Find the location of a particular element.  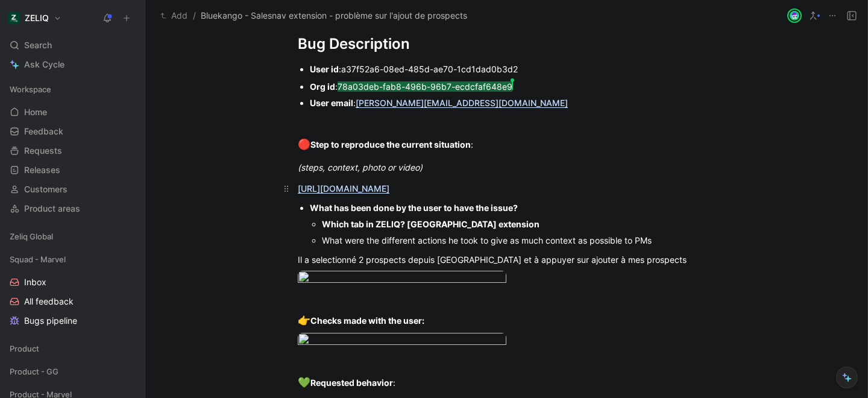

strong: User email is located at coordinates (332, 103).